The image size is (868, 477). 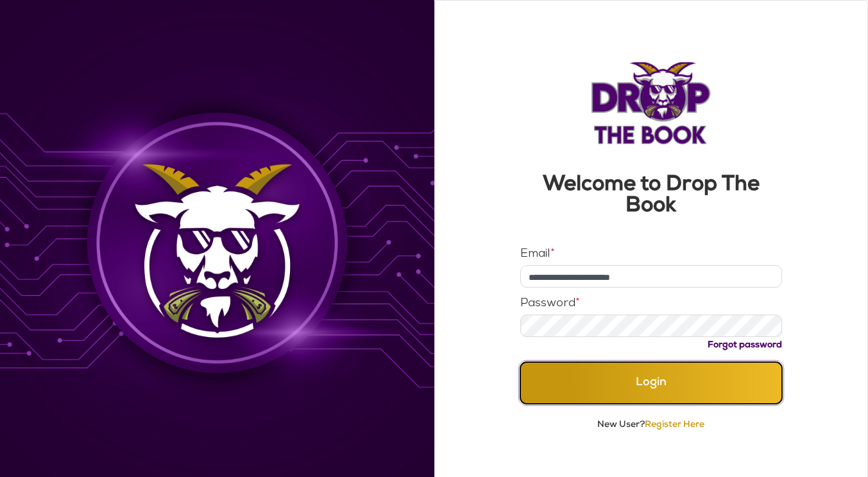 I want to click on img: Background Image, so click(x=217, y=252).